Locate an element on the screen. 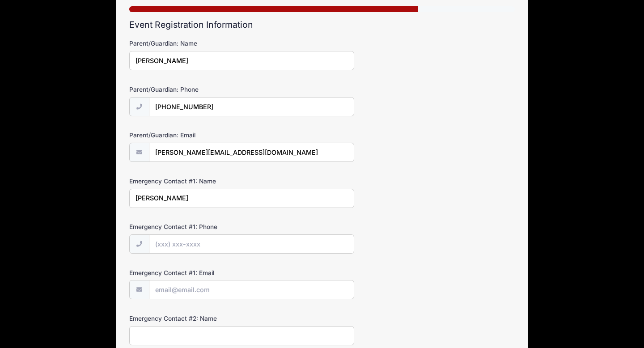 The image size is (644, 348). label: Emergency Contact #1: Email is located at coordinates (193, 273).